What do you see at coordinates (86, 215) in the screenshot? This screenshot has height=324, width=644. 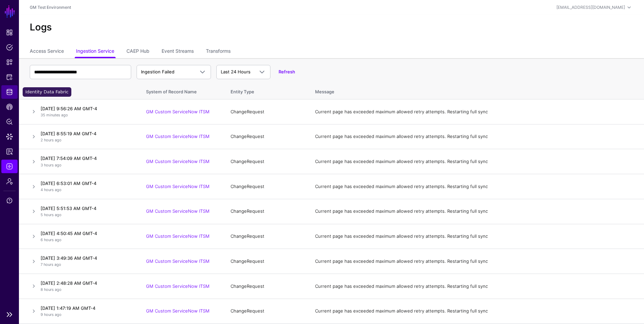 I see `p: 5 hours ago` at bounding box center [86, 215].